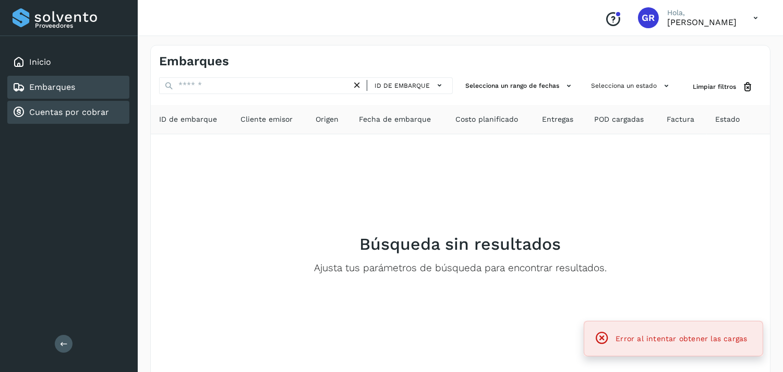 The width and height of the screenshot is (783, 372). Describe the element at coordinates (68, 112) in the screenshot. I see `div: Cuentas por cobrar` at that location.